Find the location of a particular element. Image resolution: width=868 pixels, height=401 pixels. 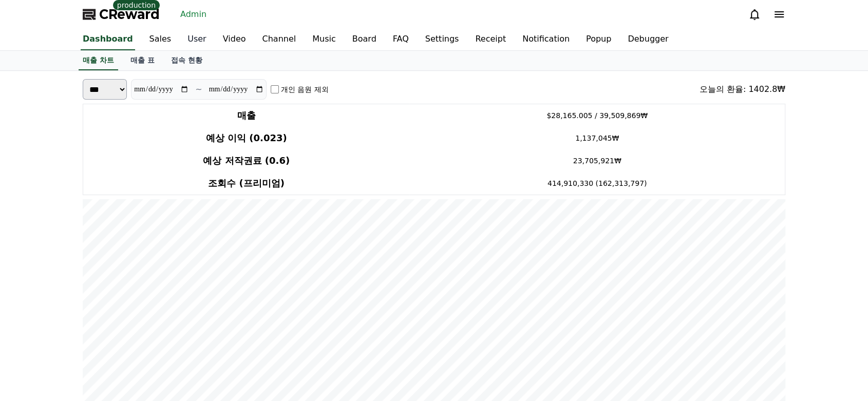

td: $28,165.005 / 39,509,869₩ is located at coordinates (596, 115).